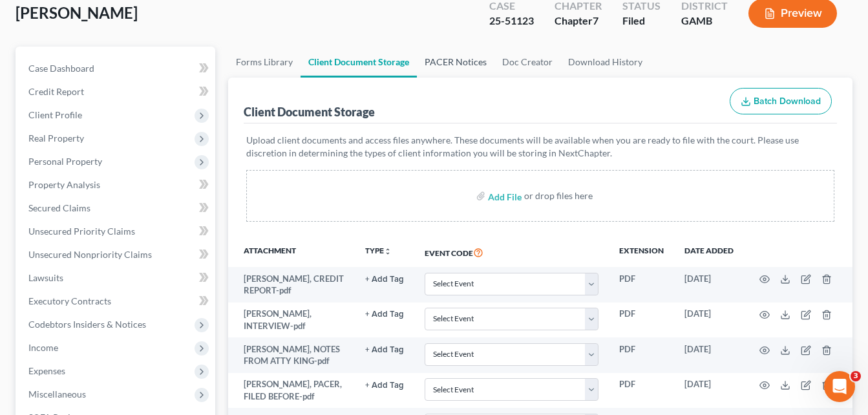  Describe the element at coordinates (56, 394) in the screenshot. I see `span: Miscellaneous` at that location.